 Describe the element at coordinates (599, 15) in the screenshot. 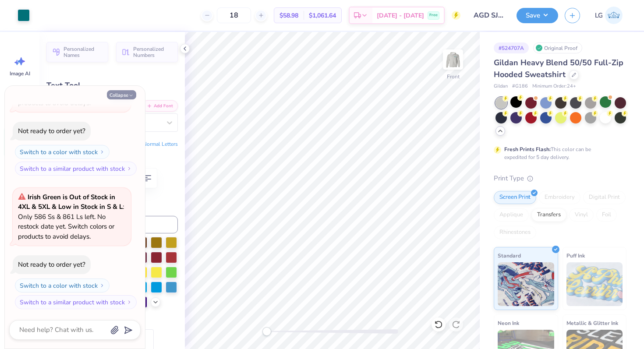

I see `span: LG` at that location.